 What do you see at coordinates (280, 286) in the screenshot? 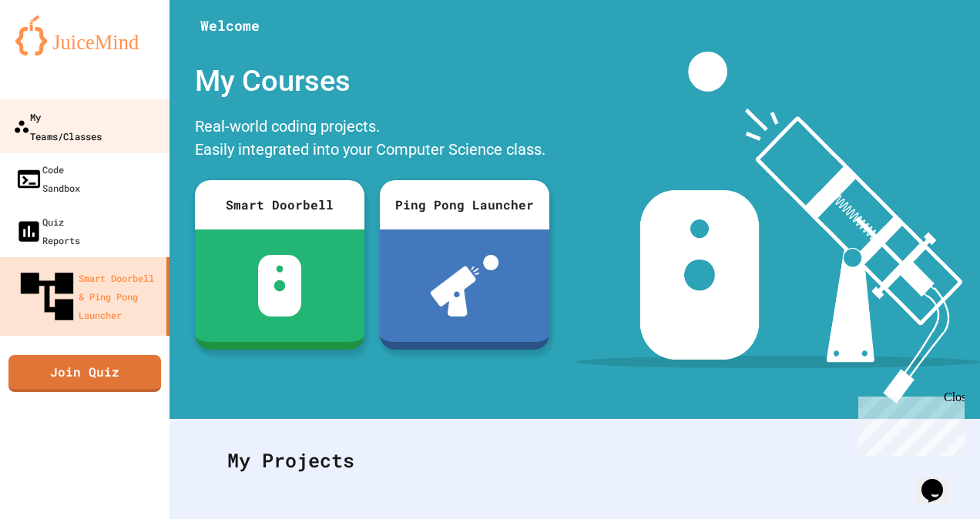
I see `img: sdb-white.svg` at bounding box center [280, 286].